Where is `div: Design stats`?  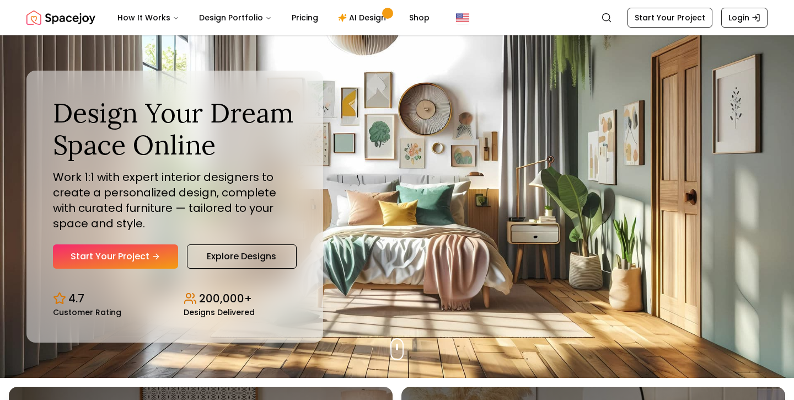
div: Design stats is located at coordinates (175, 299).